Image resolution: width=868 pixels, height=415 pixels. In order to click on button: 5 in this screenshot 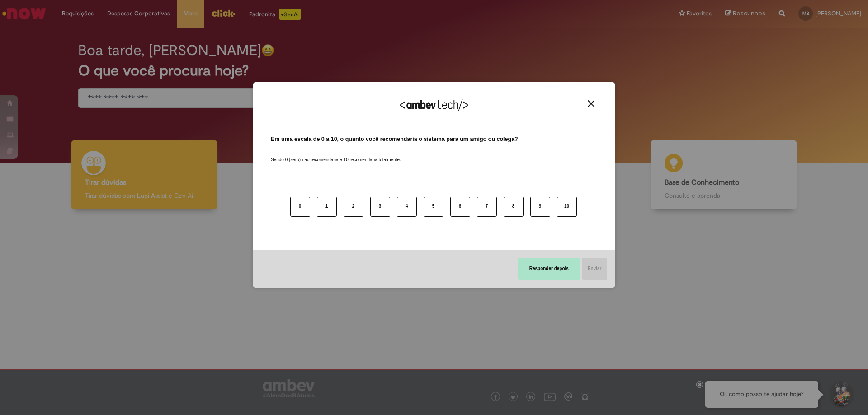, I will do `click(433, 207)`.